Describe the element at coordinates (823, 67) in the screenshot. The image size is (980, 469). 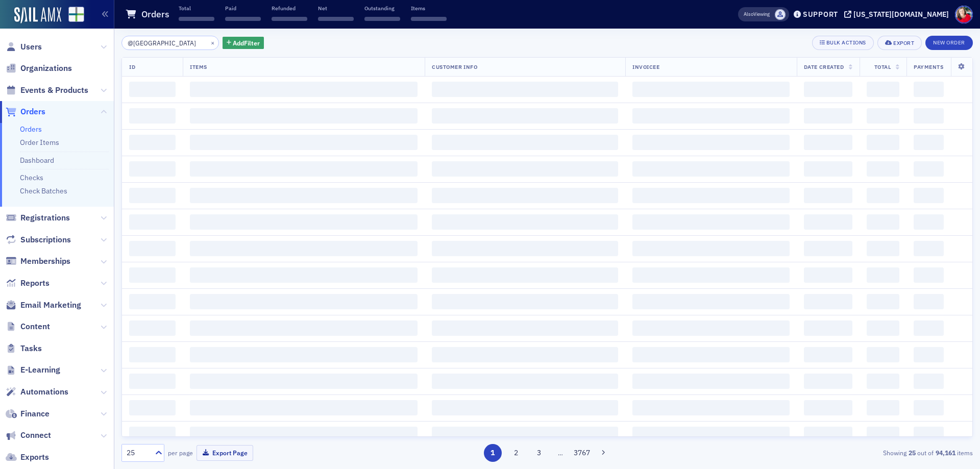
I see `span: Date Created` at that location.